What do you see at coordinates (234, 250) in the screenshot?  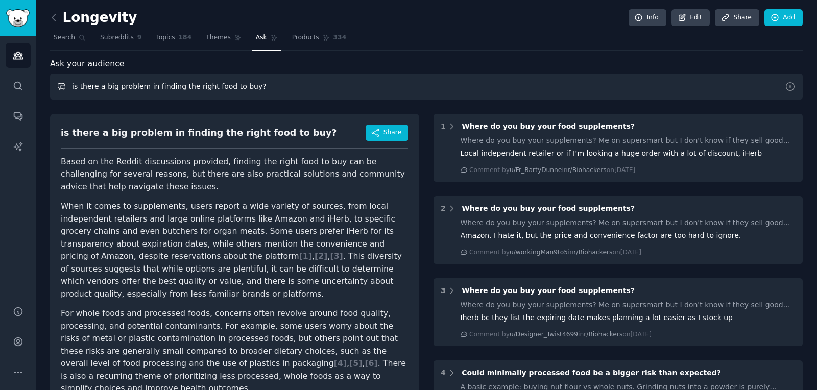 I see `p: When it comes to supplements, users report a wide variety of sources, from local independent reta...` at bounding box center [234, 250].